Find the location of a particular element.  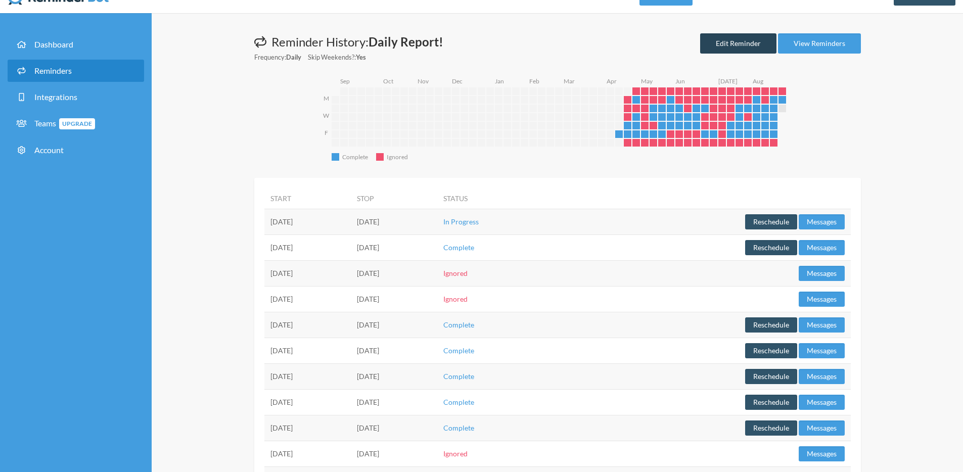

a: TeamsUpgrade is located at coordinates (76, 123).